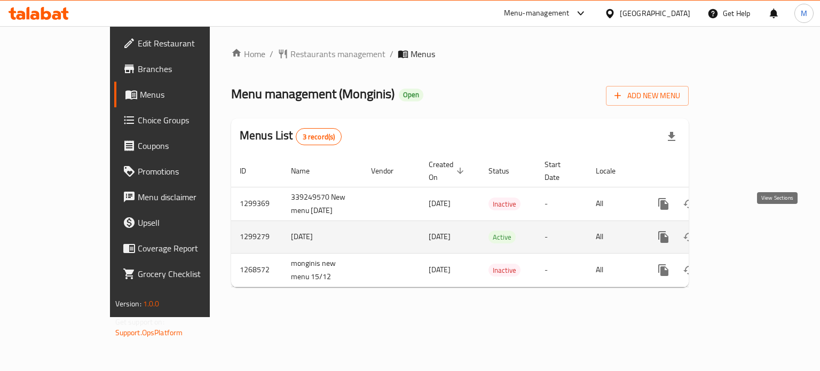 This screenshot has width=820, height=371. I want to click on a: Support.OpsPlatform, so click(149, 333).